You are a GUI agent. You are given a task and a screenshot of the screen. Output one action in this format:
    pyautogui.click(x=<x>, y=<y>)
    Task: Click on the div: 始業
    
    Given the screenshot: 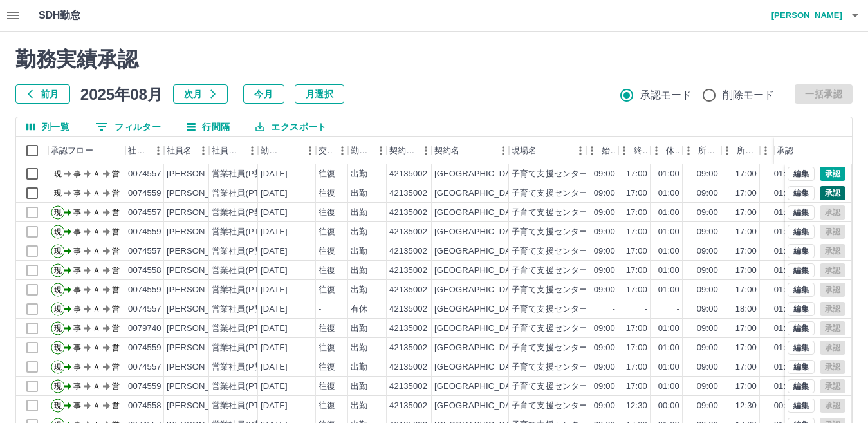 What is the action you would take?
    pyautogui.click(x=602, y=150)
    